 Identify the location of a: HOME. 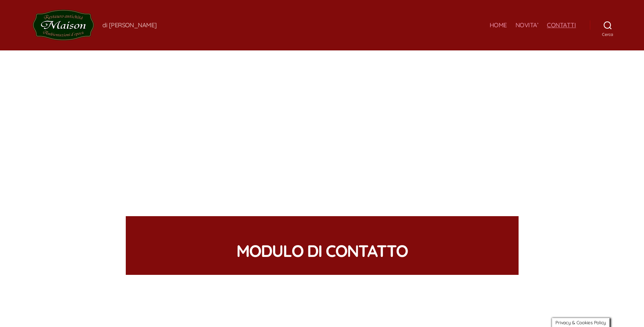
(498, 25).